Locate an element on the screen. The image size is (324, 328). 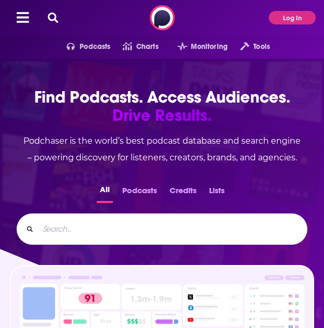
input: Search... is located at coordinates (169, 229).